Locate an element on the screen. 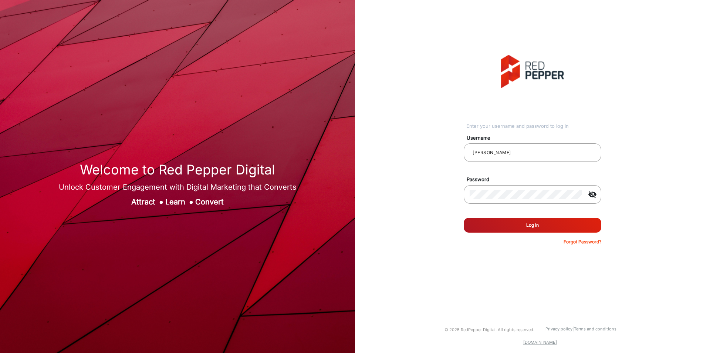 The height and width of the screenshot is (353, 710). a: Terms and conditions is located at coordinates (595, 329).